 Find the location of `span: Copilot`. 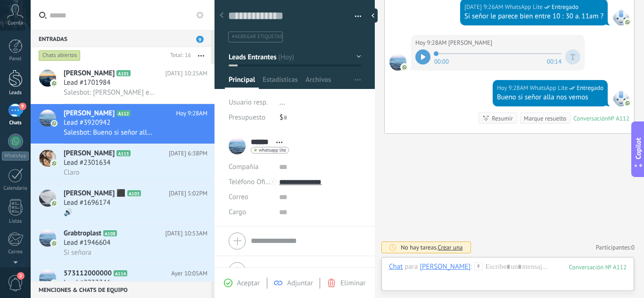

span: Copilot is located at coordinates (638, 149).